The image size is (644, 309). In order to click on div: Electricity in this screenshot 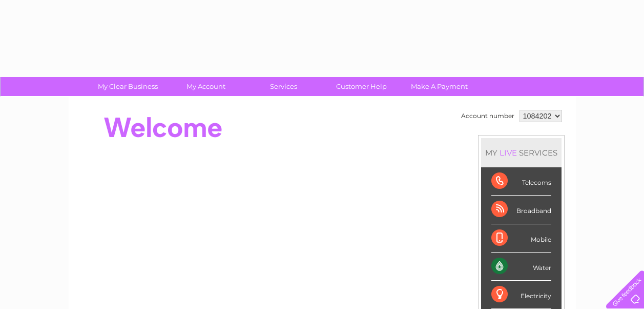, I will do `click(522, 295)`.